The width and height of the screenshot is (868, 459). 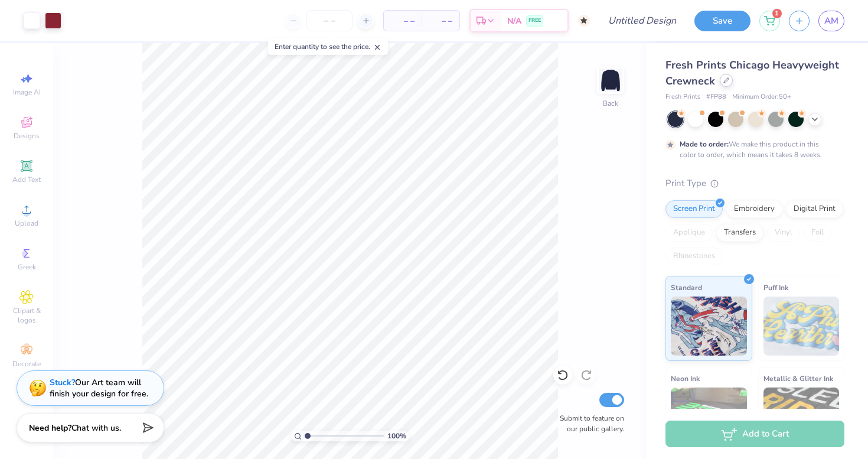 What do you see at coordinates (683, 97) in the screenshot?
I see `span: Fresh Prints` at bounding box center [683, 97].